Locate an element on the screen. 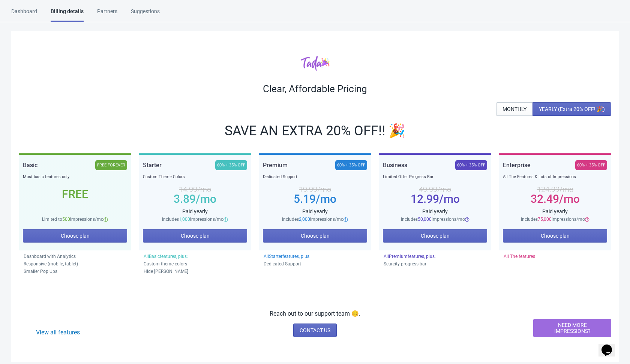  a: CONTACT US is located at coordinates (315, 331).